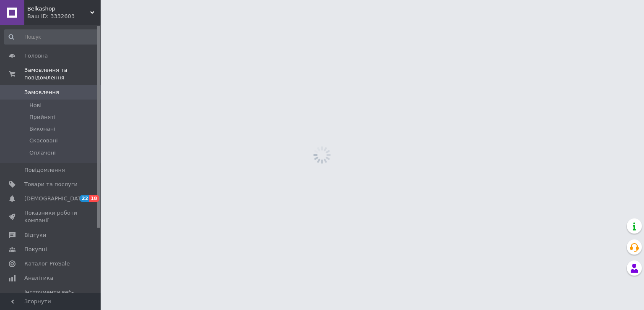 Image resolution: width=644 pixels, height=310 pixels. Describe the element at coordinates (43, 129) in the screenshot. I see `span: Виконані` at that location.